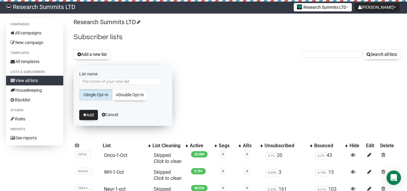 The height and width of the screenshot is (191, 407). Describe the element at coordinates (271, 156) in the screenshot. I see `span: 0.1%` at that location.